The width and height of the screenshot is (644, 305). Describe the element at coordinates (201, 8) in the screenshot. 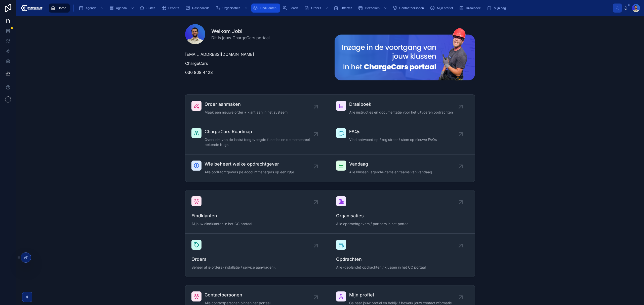

I see `span: Dashboards` at that location.